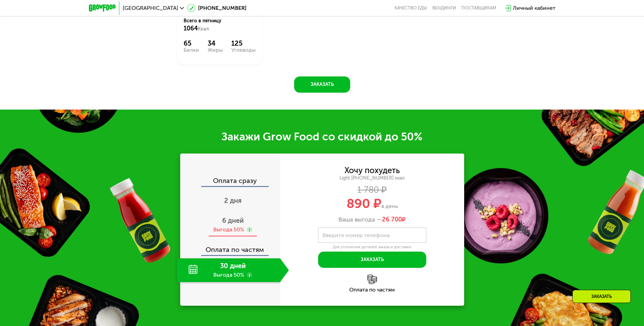 The image size is (644, 326). Describe the element at coordinates (233, 200) in the screenshot. I see `span: 2 дня` at that location.